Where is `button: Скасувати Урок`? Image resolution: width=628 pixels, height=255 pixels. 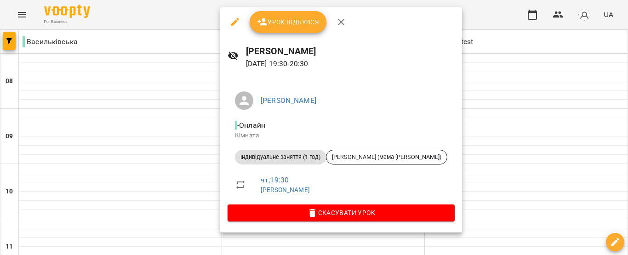 button: Скасувати Урок is located at coordinates (341, 213).